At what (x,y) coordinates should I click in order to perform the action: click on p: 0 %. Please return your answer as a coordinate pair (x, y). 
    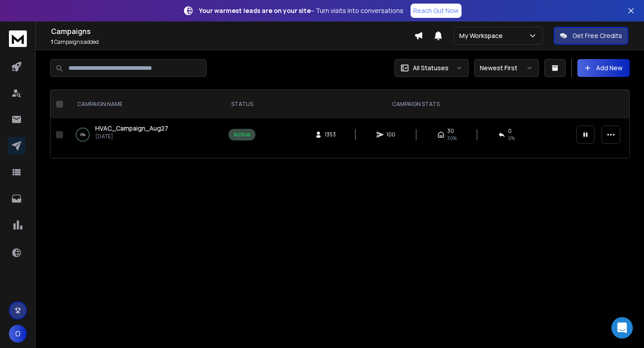
    Looking at the image, I should click on (83, 135).